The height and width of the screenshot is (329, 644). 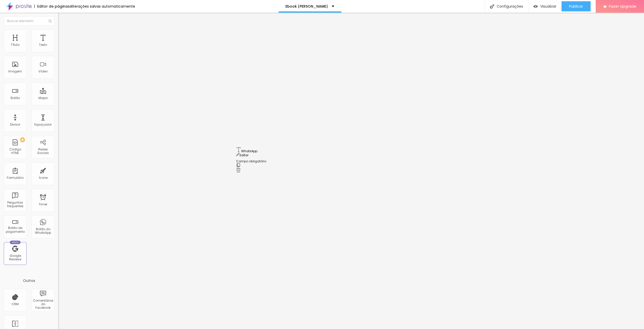 I want to click on div: Perguntas frequentes, so click(x=15, y=204).